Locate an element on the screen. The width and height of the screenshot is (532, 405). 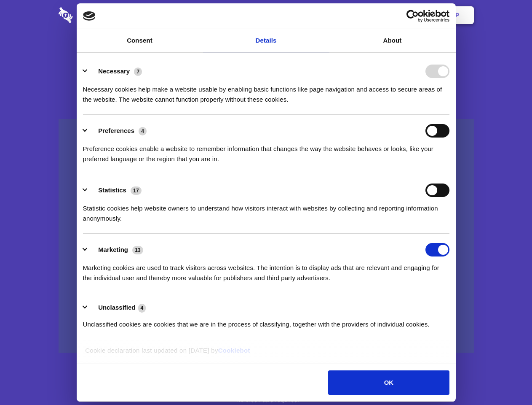
button: Marketing (13) is located at coordinates (116, 250).